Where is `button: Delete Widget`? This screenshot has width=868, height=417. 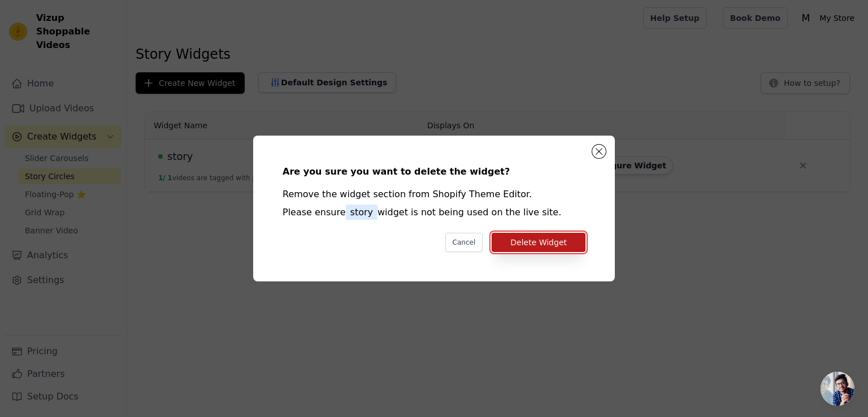 button: Delete Widget is located at coordinates (538, 242).